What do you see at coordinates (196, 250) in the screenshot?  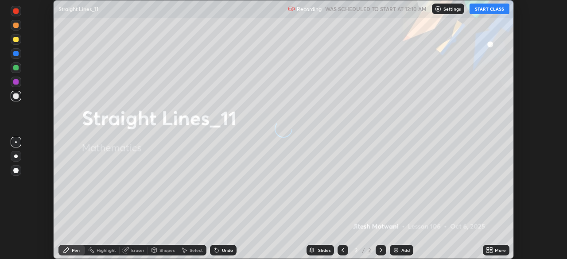 I see `div: Select` at bounding box center [196, 250].